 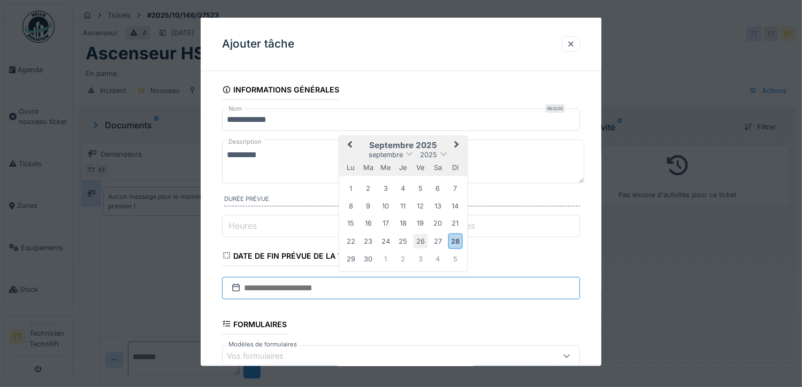 What do you see at coordinates (235, 109) in the screenshot?
I see `label: Nom` at bounding box center [235, 109].